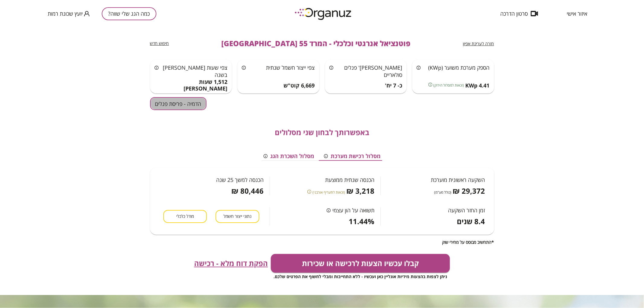  I want to click on span: חזרה לעריכת אפיון, so click(478, 44).